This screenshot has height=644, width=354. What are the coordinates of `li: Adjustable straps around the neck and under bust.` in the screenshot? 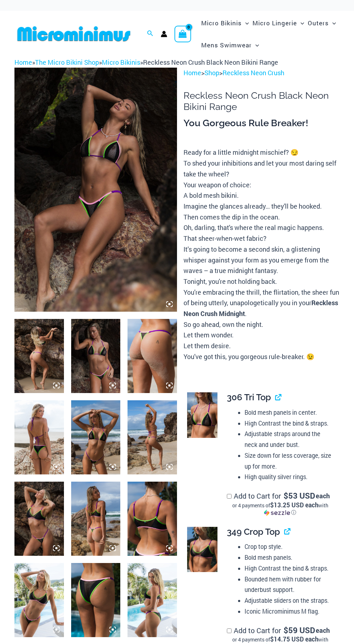 It's located at (289, 439).